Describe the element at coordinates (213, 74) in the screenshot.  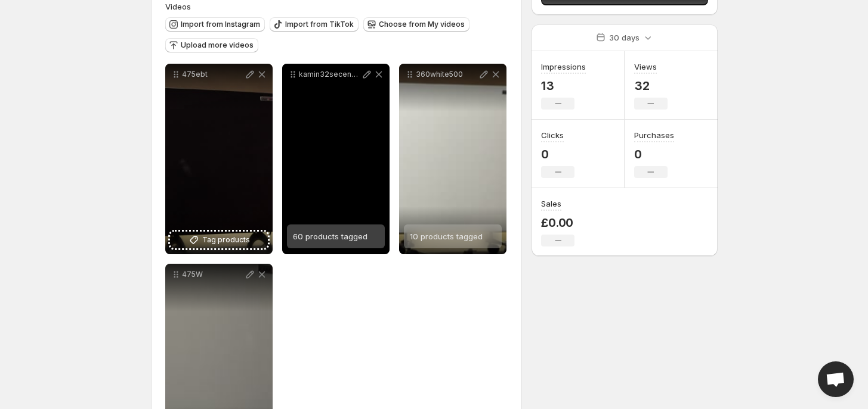
I see `p: 475ebt` at that location.